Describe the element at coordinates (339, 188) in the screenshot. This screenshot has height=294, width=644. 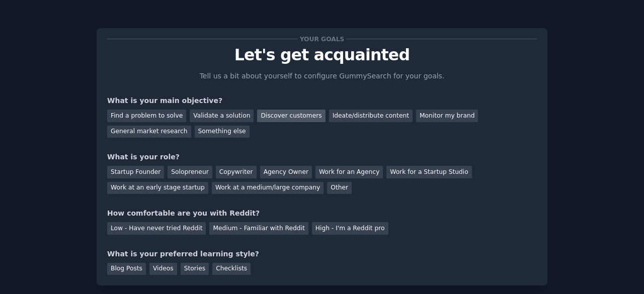
I see `div: Other` at that location.